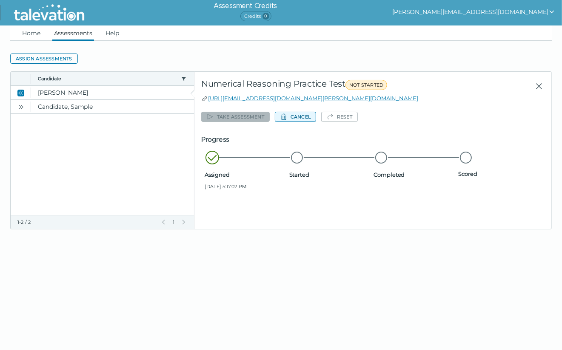  What do you see at coordinates (473, 12) in the screenshot?
I see `button: show user actions` at bounding box center [473, 12].